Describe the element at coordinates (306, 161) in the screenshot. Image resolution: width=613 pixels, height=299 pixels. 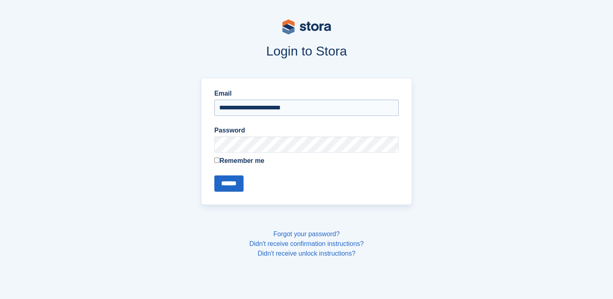
I see `label: Remember me` at that location.